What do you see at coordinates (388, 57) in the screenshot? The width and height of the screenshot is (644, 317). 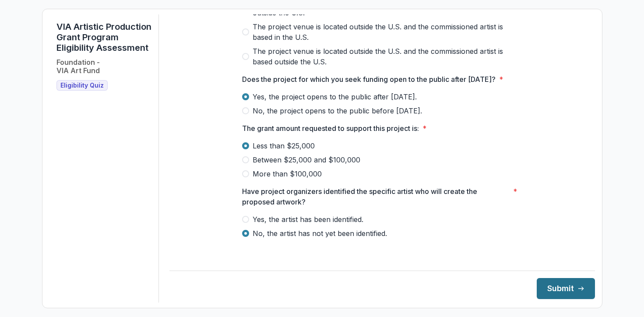 I see `span: The project venue is located outside the U.S. and the commissioned artist is based outside the U.S.` at bounding box center [388, 57].